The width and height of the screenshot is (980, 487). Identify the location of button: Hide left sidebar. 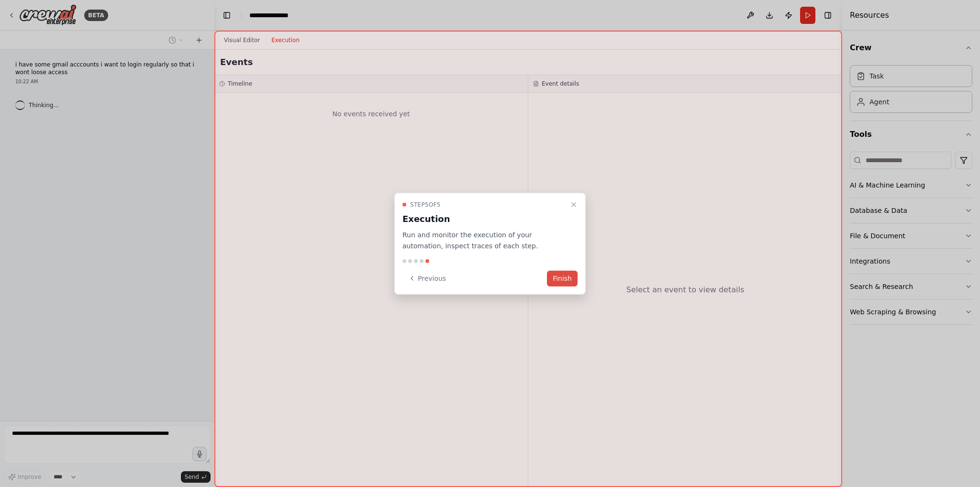
(227, 16).